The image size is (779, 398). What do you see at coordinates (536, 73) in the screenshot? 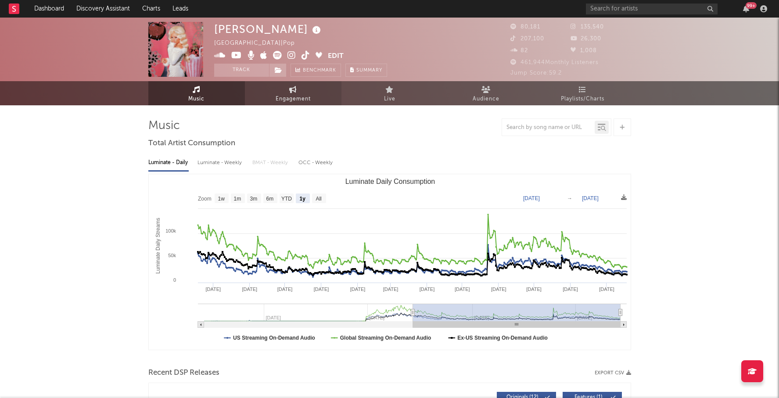
I see `span: Jump Score: 59.2` at bounding box center [536, 73].